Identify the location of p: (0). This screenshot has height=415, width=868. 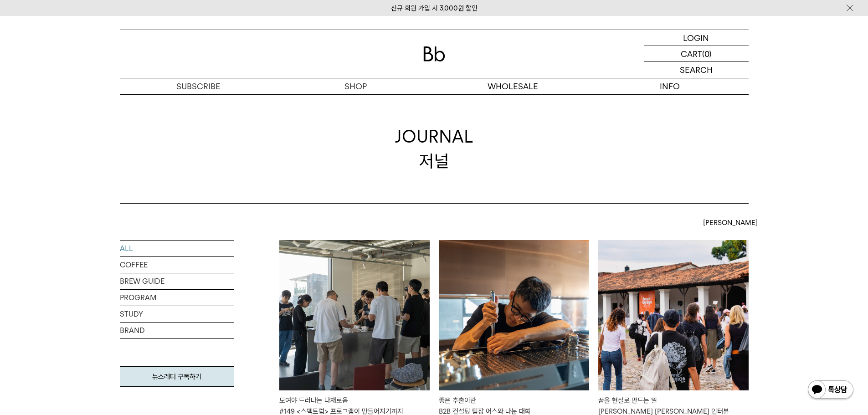
(707, 54).